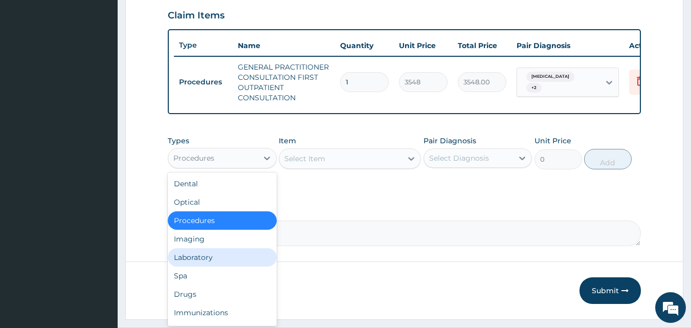  Describe the element at coordinates (284, 46) in the screenshot. I see `th: Name` at that location.